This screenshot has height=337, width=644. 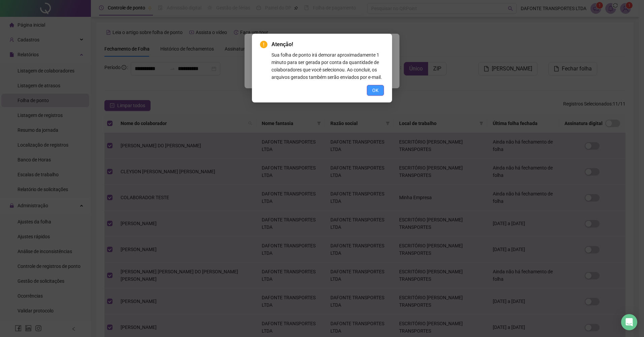 I want to click on div: Sua folha de ponto irá demorar aproximadamente 1 minuto para ser gerada por conta da quantidade d..., so click(x=327, y=66).